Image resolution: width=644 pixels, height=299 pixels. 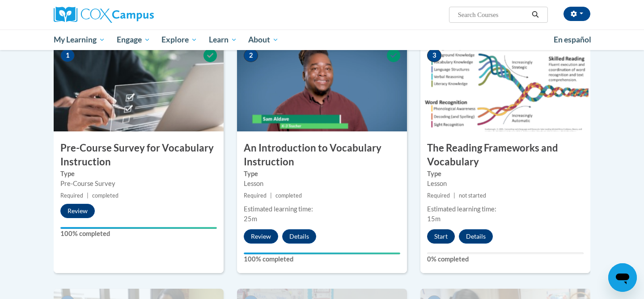 What do you see at coordinates (264, 40) in the screenshot?
I see `span: About` at bounding box center [264, 40].